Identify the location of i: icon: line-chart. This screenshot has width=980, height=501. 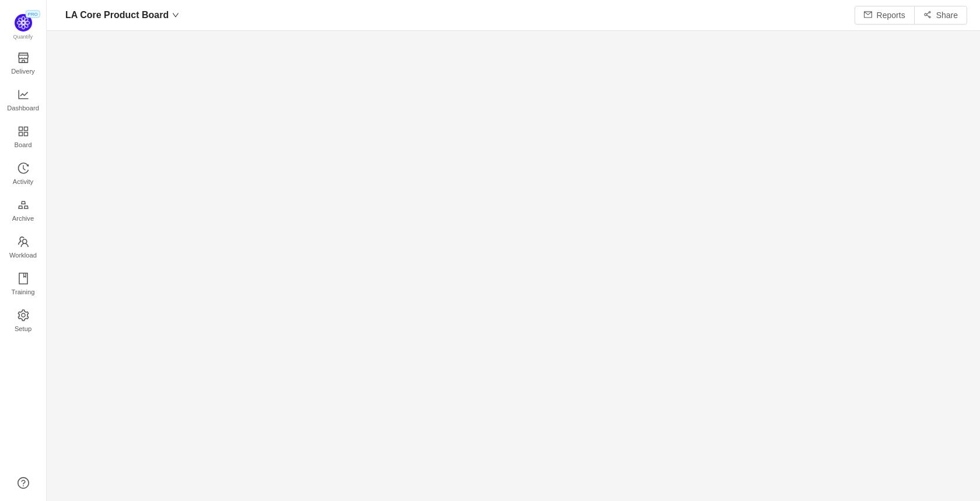
(23, 94).